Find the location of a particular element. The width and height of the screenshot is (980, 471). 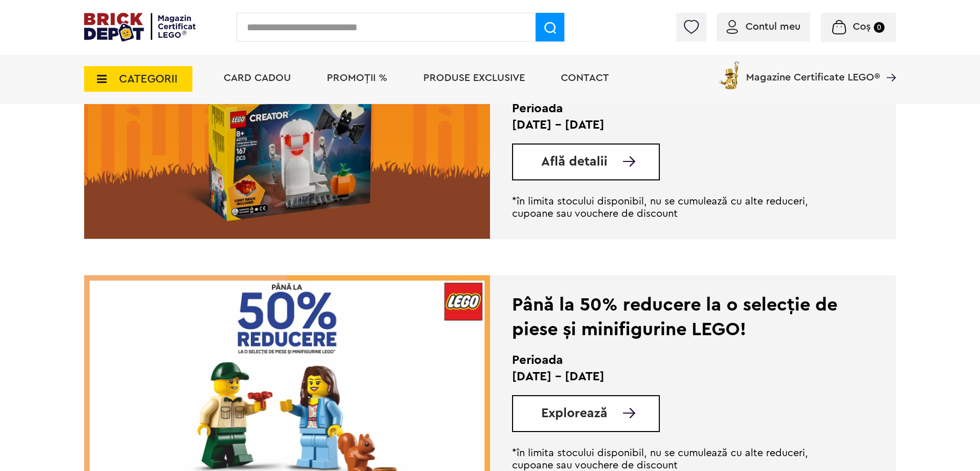

span: Card Cadou is located at coordinates (257, 78).